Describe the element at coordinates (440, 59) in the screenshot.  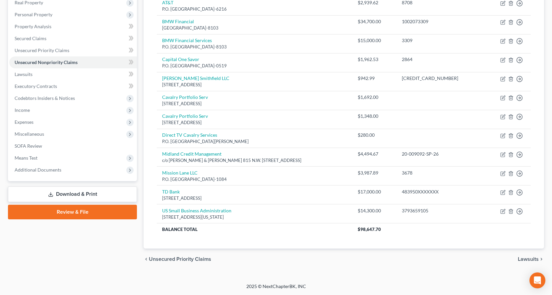
I see `div: 2864` at that location.